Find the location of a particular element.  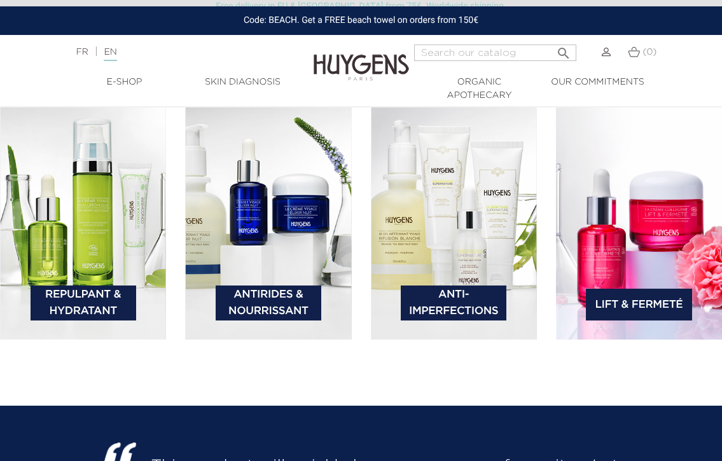

a: Organic Apothecary is located at coordinates (479, 89).